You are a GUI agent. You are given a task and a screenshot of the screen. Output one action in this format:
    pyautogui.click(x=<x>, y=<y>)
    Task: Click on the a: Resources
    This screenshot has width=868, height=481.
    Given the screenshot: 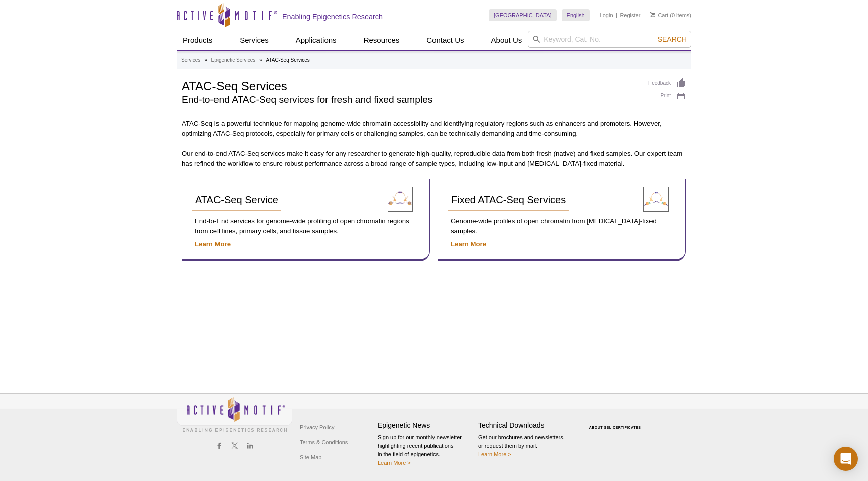 What is the action you would take?
    pyautogui.click(x=381, y=40)
    